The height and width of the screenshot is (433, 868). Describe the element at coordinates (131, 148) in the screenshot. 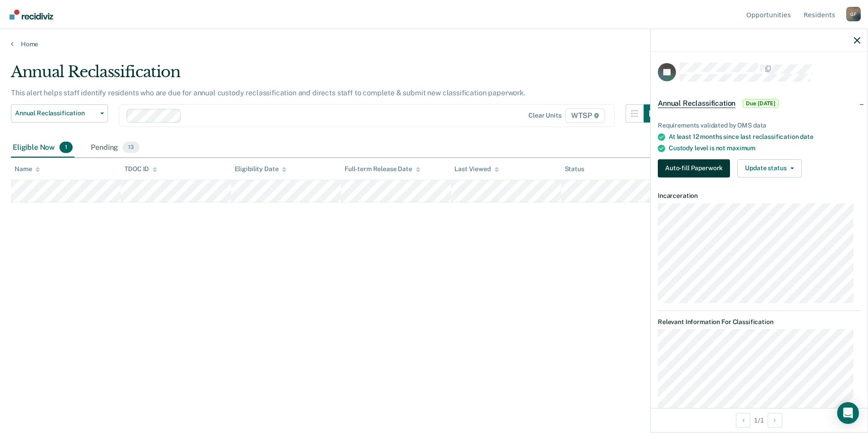

I see `span: 13` at that location.